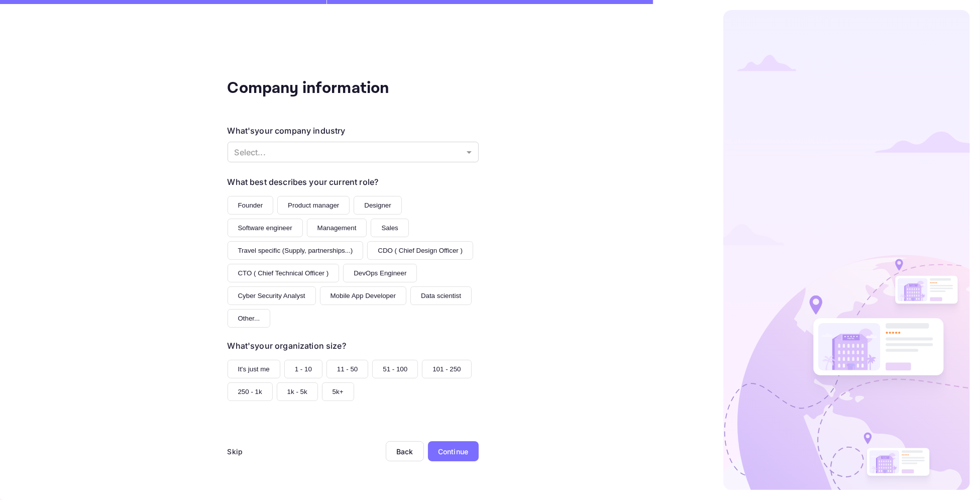 This screenshot has width=980, height=500. What do you see at coordinates (298, 391) in the screenshot?
I see `button: 1k - 5k` at bounding box center [298, 391].